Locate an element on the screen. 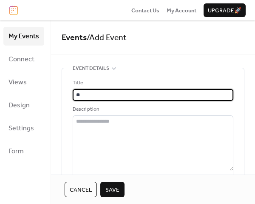  a: Form is located at coordinates (24, 151).